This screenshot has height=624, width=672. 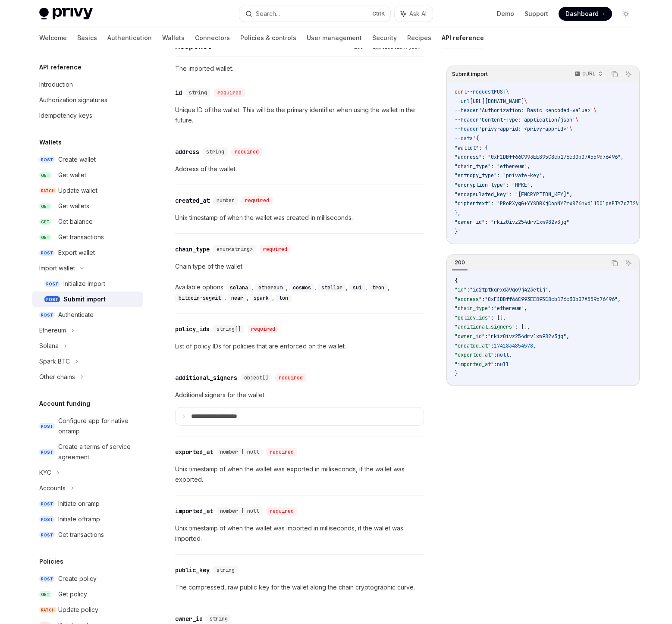 I want to click on div: Get transactions, so click(x=81, y=535).